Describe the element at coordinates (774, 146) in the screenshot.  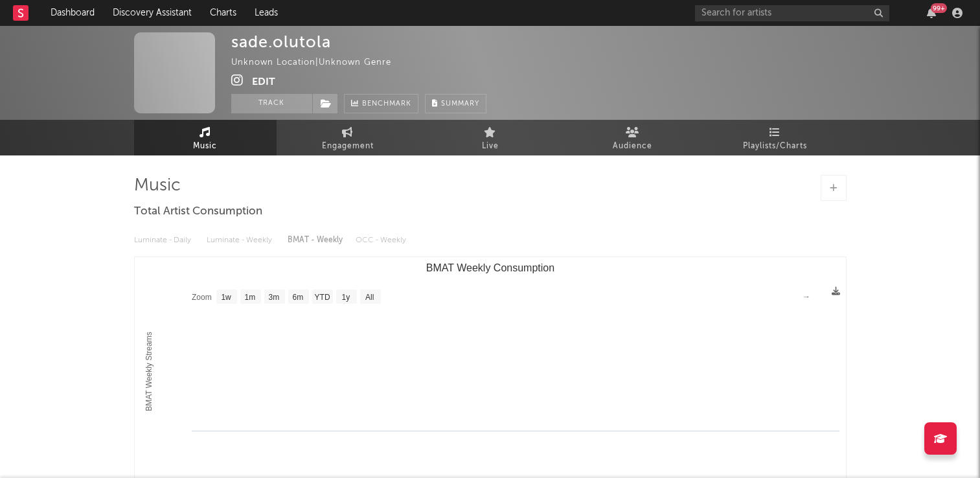
I see `span: Playlists/Charts` at that location.